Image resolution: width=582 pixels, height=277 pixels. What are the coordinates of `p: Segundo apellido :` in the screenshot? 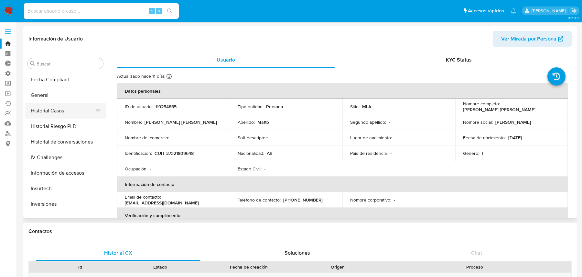 It's located at (368, 122).